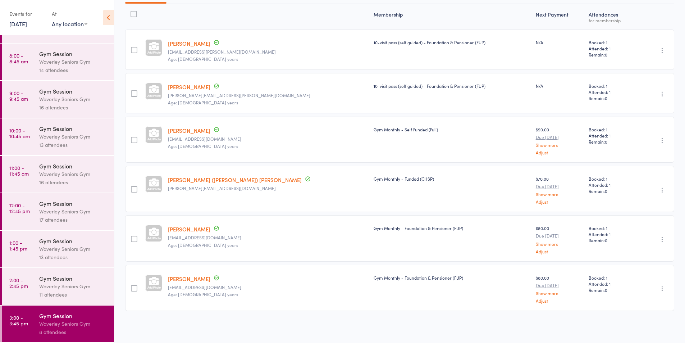 This screenshot has height=343, width=685. What do you see at coordinates (560, 190) in the screenshot?
I see `div: $70.00` at bounding box center [560, 190].